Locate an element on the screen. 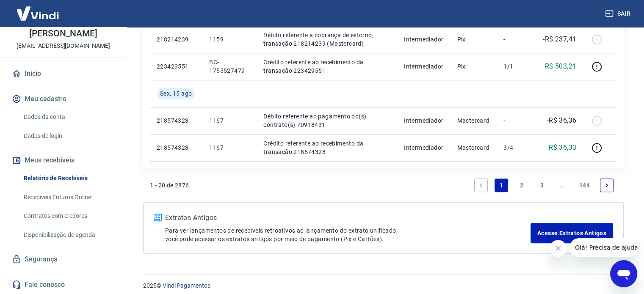 This screenshot has width=644, height=294. a: Jump forward is located at coordinates (562, 185).